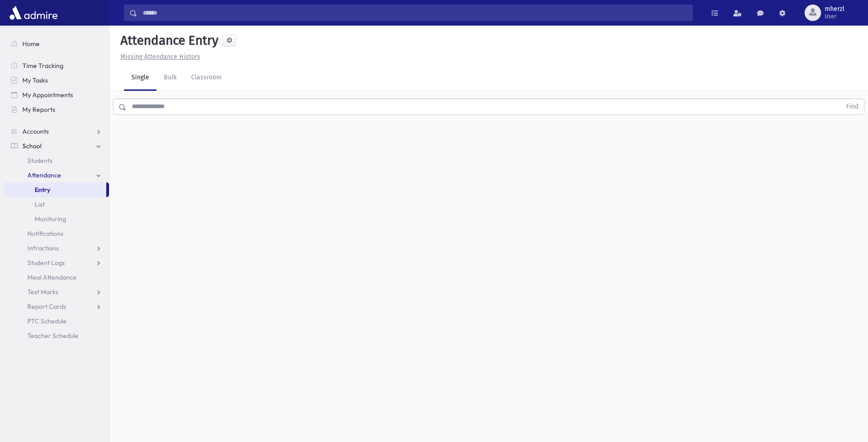 The image size is (868, 442). I want to click on span: Accounts, so click(35, 132).